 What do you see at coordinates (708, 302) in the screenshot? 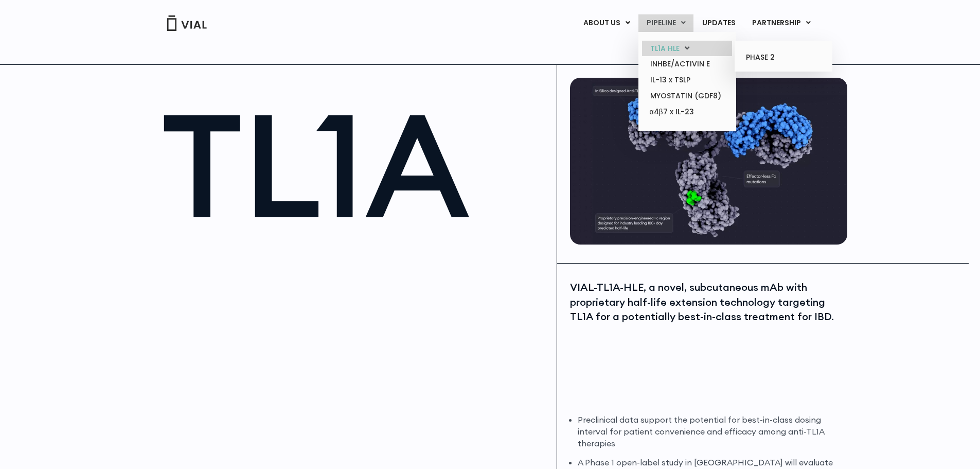
I see `div: VIAL-TL1A-HLE, a novel, subcutaneous mAb with proprietary half-life extension technology targetin...` at bounding box center [708, 302].